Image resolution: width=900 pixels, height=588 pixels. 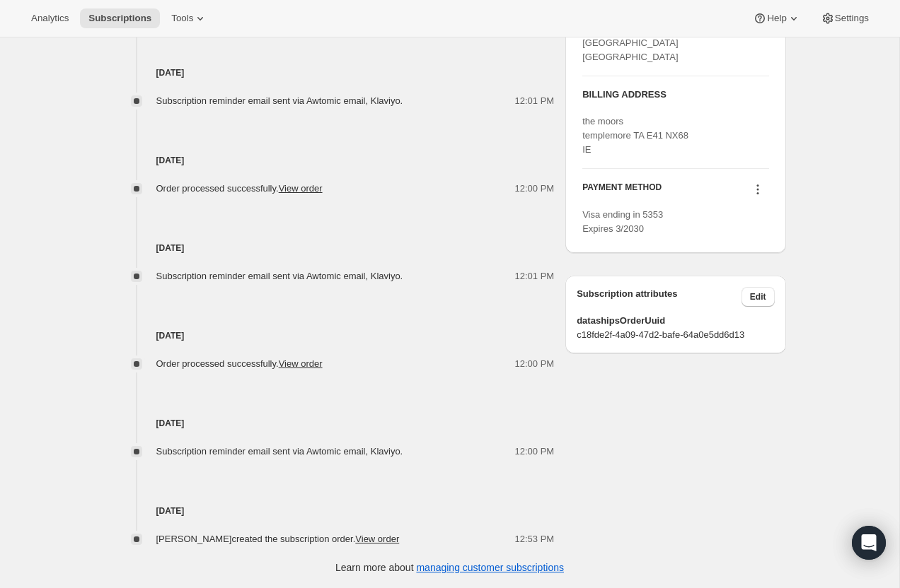 I want to click on button: Subscriptions, so click(x=120, y=18).